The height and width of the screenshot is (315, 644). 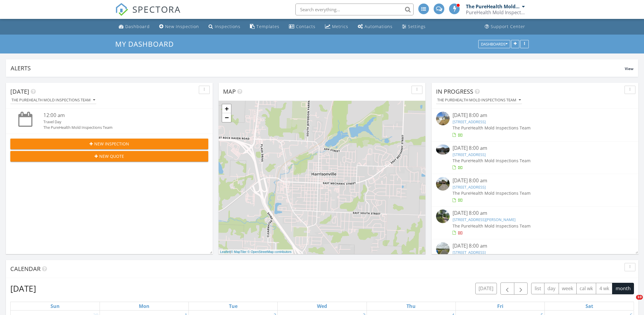 What do you see at coordinates (26, 269) in the screenshot?
I see `span: Calendar` at bounding box center [26, 269].